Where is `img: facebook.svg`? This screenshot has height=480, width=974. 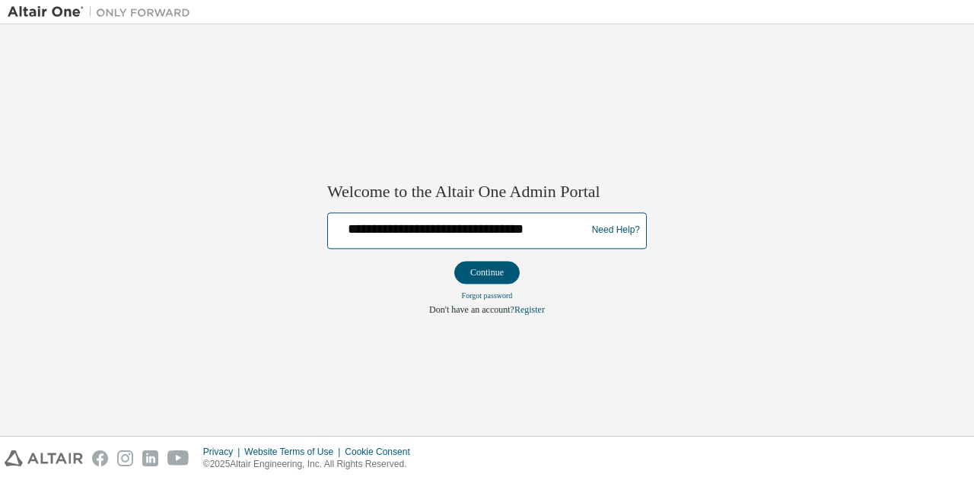
img: facebook.svg is located at coordinates (100, 458).